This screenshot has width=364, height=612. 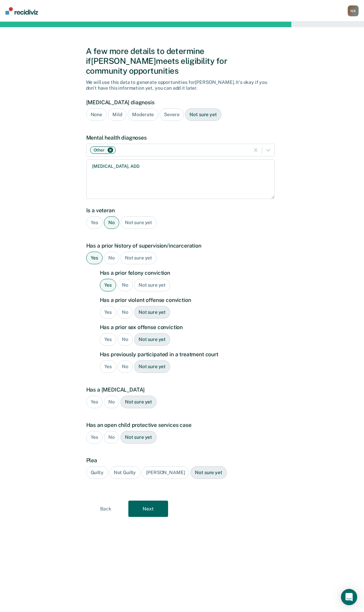 What do you see at coordinates (187, 300) in the screenshot?
I see `label: Has a prior violent offense conviction` at bounding box center [187, 300].